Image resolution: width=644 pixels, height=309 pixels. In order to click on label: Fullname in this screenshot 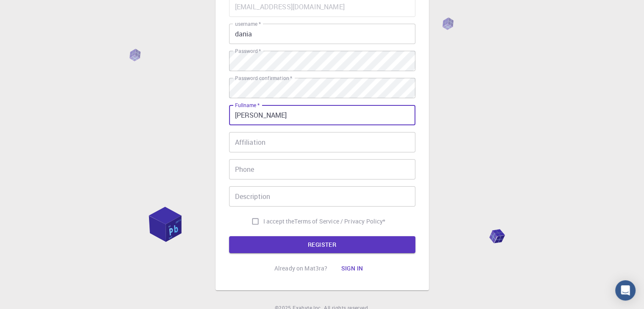, I will do `click(248, 105)`.